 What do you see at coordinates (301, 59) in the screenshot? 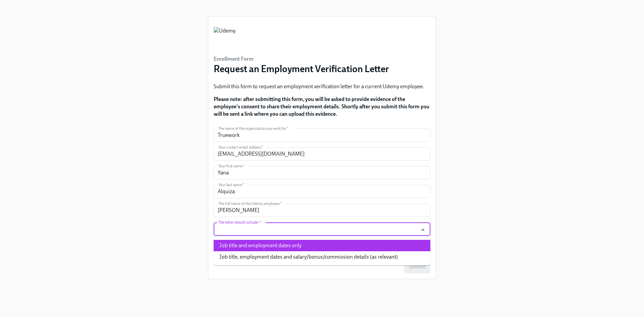
I see `h6: Enrollment Form` at bounding box center [301, 59].